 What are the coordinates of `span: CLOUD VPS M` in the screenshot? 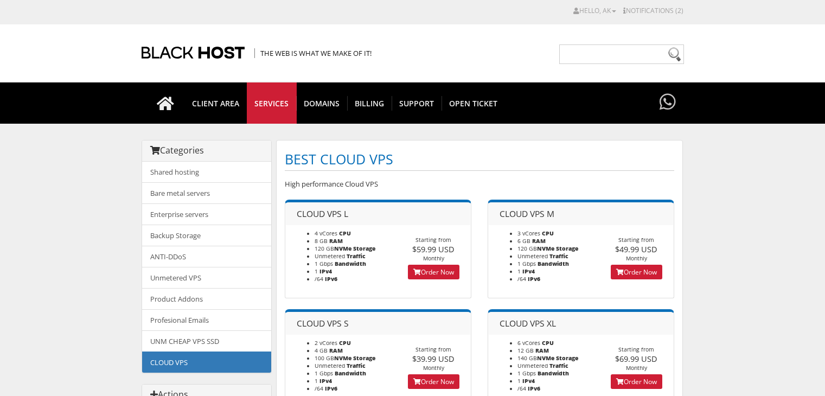 It's located at (527, 214).